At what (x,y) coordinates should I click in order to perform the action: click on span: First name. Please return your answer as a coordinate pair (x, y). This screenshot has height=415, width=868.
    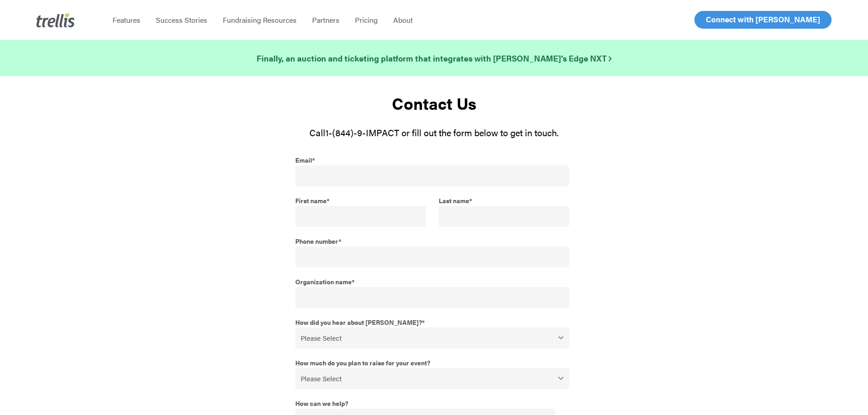
    Looking at the image, I should click on (310, 198).